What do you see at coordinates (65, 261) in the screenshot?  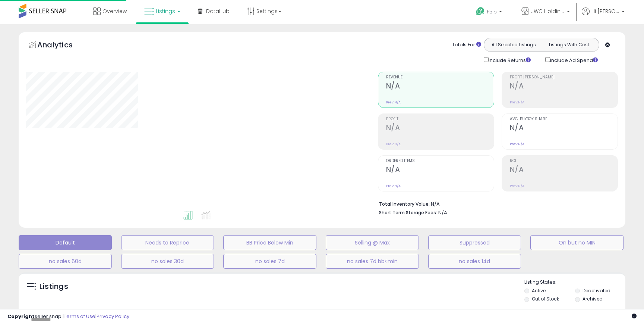 I see `button: no sales 60d` at bounding box center [65, 261].